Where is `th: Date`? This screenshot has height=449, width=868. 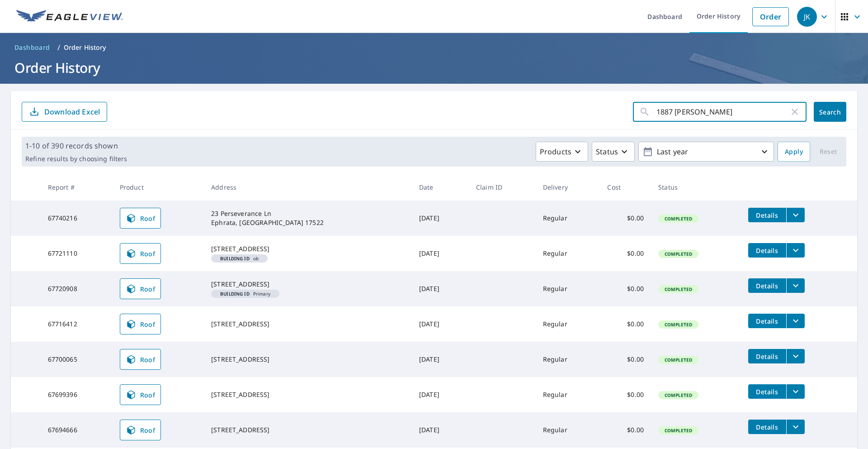
th: Date is located at coordinates (440, 187).